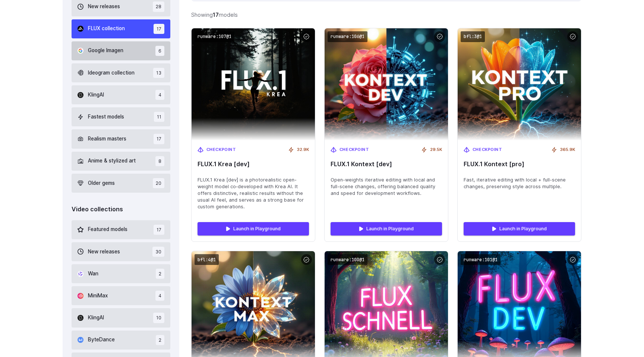  Describe the element at coordinates (108, 229) in the screenshot. I see `span: Featured models` at that location.